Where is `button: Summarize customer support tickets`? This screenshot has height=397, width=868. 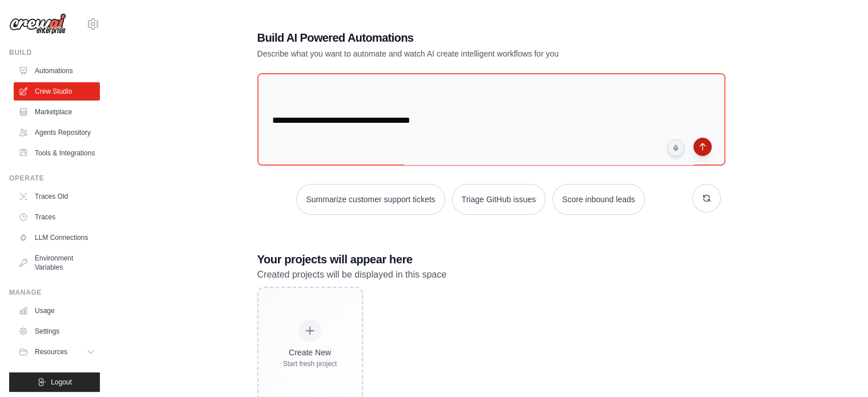
button: Summarize customer support tickets is located at coordinates (370, 199).